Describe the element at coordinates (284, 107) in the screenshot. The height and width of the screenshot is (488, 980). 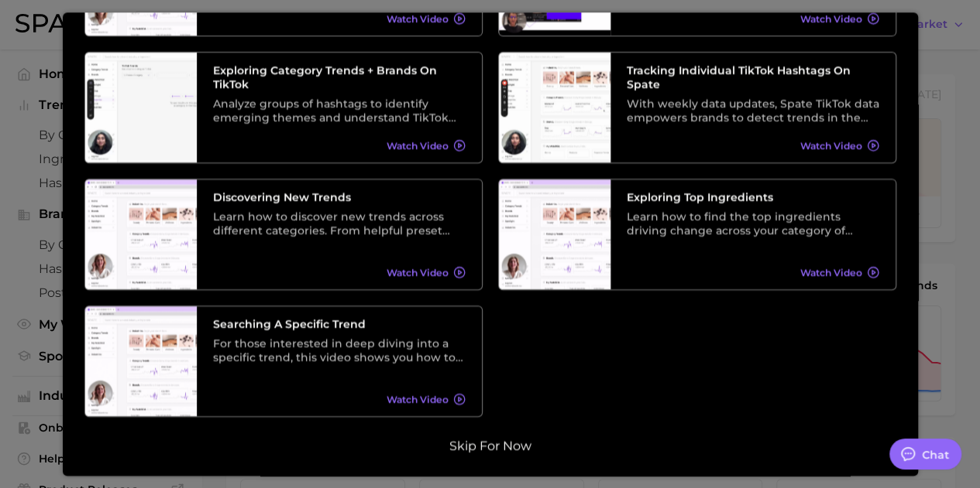
I see `a: Exploring Category Trends + Brands on TikTokAnalyze groups of hashtags to identify emerging theme...` at that location.